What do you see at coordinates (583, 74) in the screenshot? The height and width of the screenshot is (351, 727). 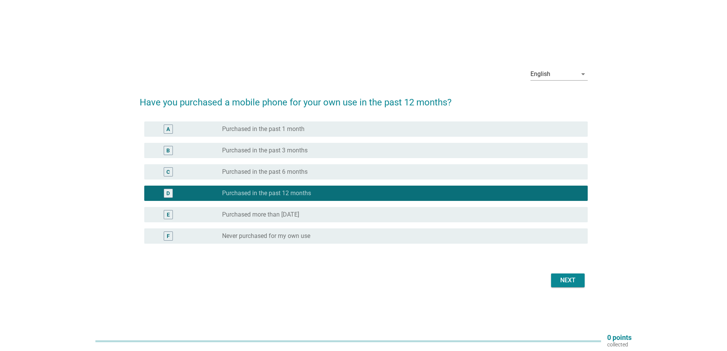 I see `i: arrow_drop_down` at bounding box center [583, 74].